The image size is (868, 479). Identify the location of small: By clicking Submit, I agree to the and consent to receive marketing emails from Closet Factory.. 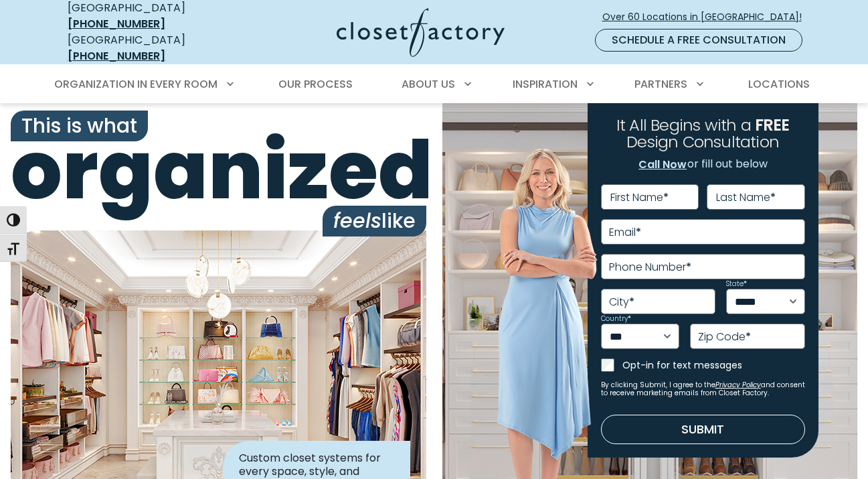
(703, 389).